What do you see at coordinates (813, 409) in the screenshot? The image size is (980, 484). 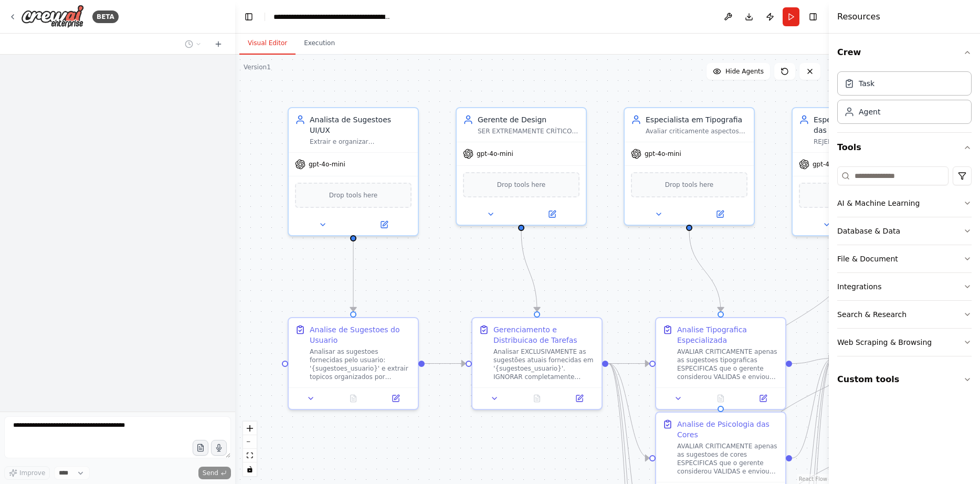 I see `g: Edge from a59c36a7-875b-44ae-867c-15fda513bde6 to b242719f-9b69-4c8b-9bb5-9367ad90d116` at bounding box center [813, 409].